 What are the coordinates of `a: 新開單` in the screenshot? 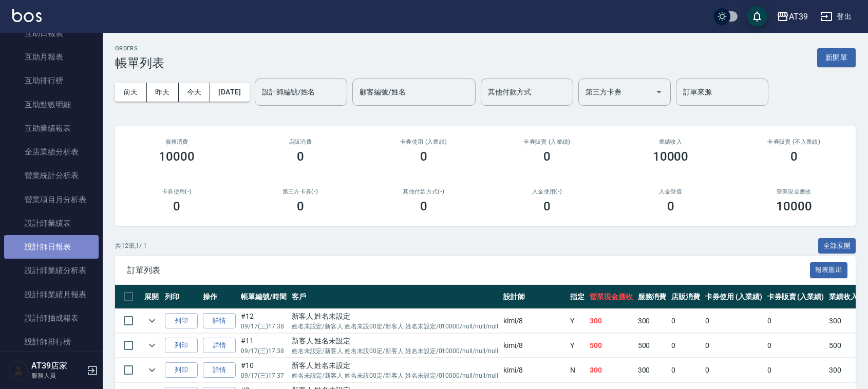 It's located at (836, 57).